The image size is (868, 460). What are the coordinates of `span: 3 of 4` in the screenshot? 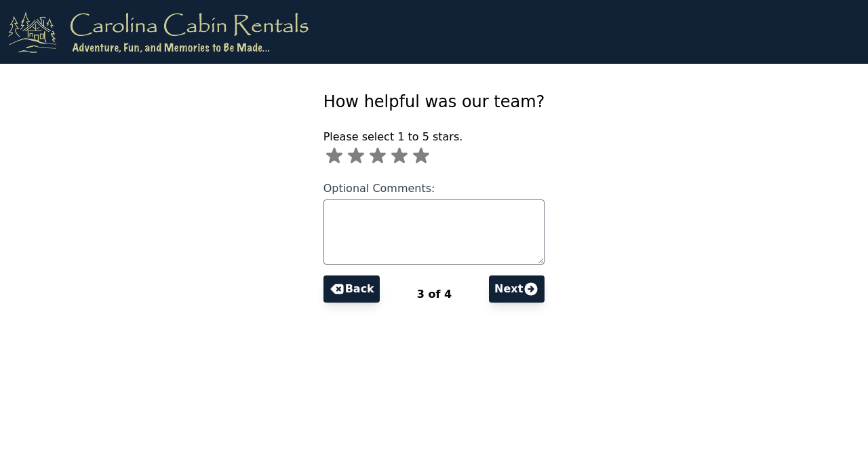 It's located at (434, 294).